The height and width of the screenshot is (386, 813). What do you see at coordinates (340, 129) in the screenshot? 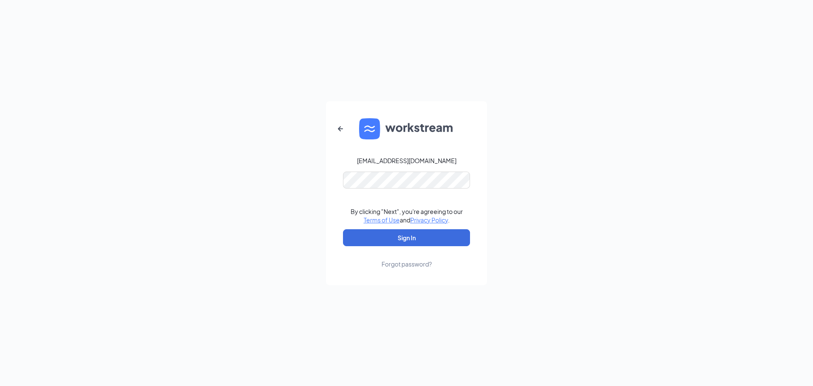
I see `svg: ArrowLeftNew` at bounding box center [340, 129].